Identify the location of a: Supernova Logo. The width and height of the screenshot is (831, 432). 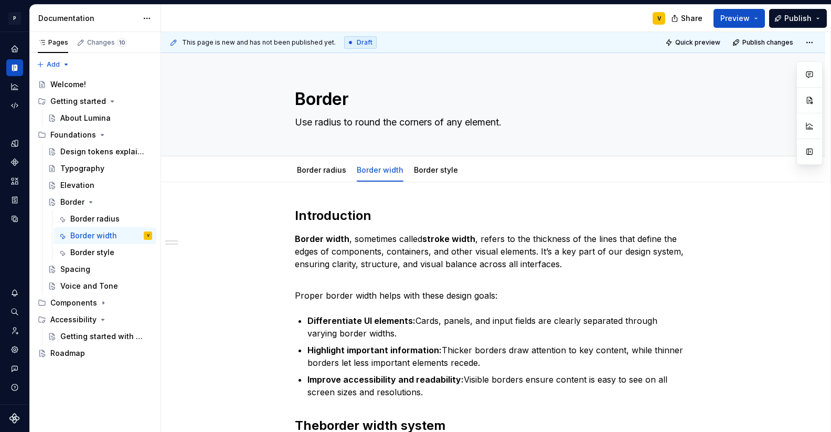
(15, 418).